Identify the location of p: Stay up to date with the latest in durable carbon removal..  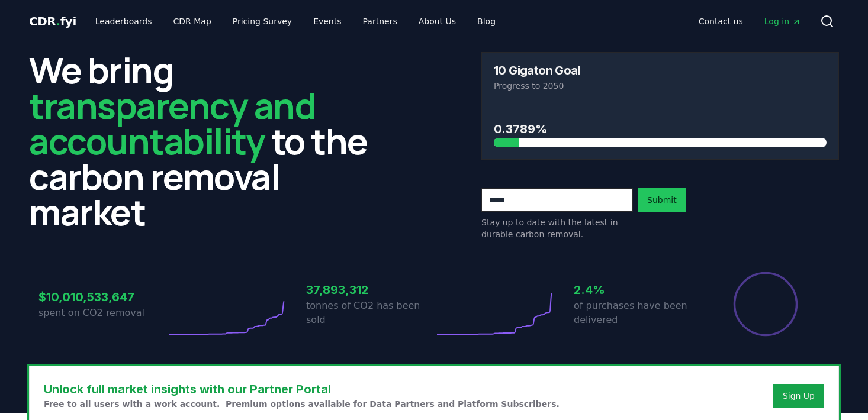
(557, 228).